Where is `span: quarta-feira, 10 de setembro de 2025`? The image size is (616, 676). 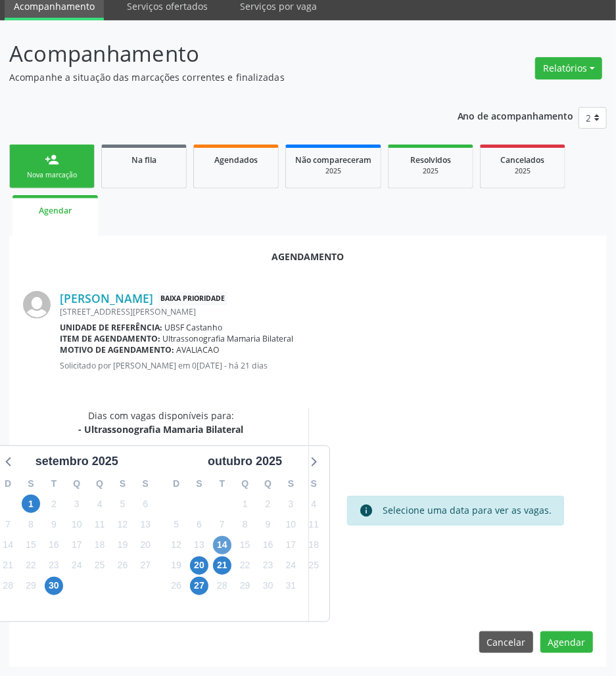
span: quarta-feira, 10 de setembro de 2025 is located at coordinates (77, 524).